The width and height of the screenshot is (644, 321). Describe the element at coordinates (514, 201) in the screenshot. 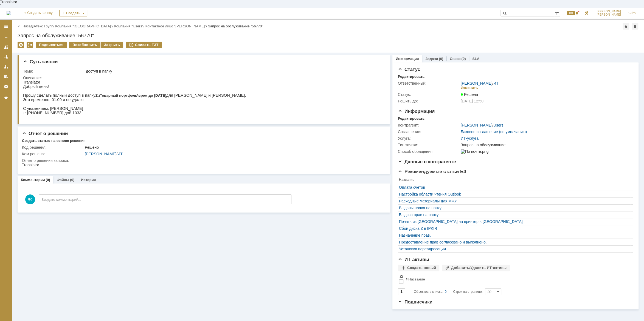

I see `a: Расходные материалы для МФУ` at that location.